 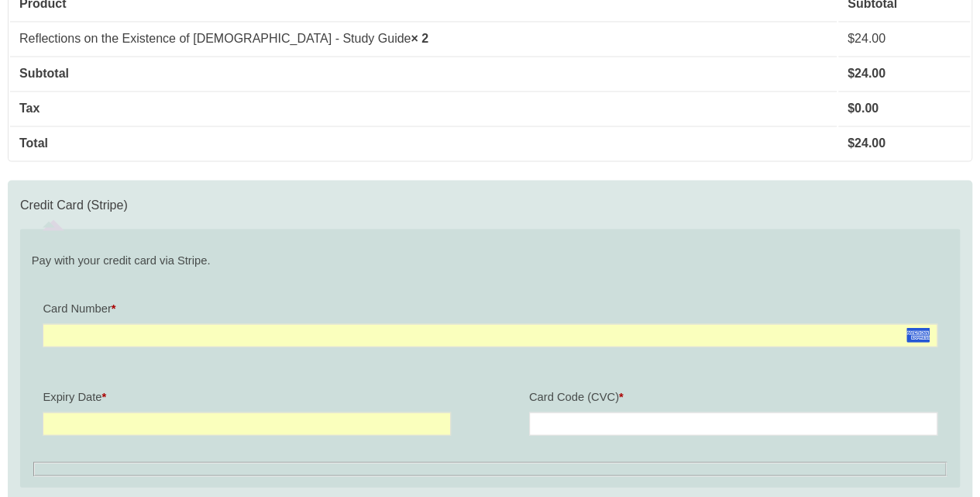 I want to click on label: Credit Card (Stripe), so click(x=73, y=205).